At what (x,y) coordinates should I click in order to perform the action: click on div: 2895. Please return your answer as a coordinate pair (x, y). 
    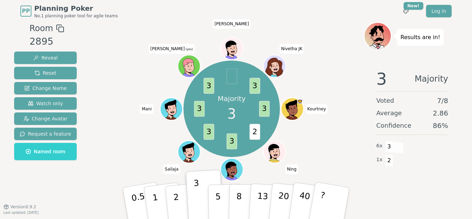
    Looking at the image, I should click on (47, 41).